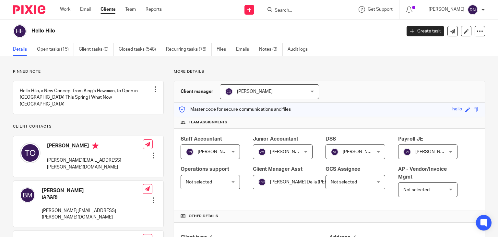 This screenshot has width=498, height=237. Describe the element at coordinates (277, 169) in the screenshot. I see `span: Client Manager Asst` at that location.